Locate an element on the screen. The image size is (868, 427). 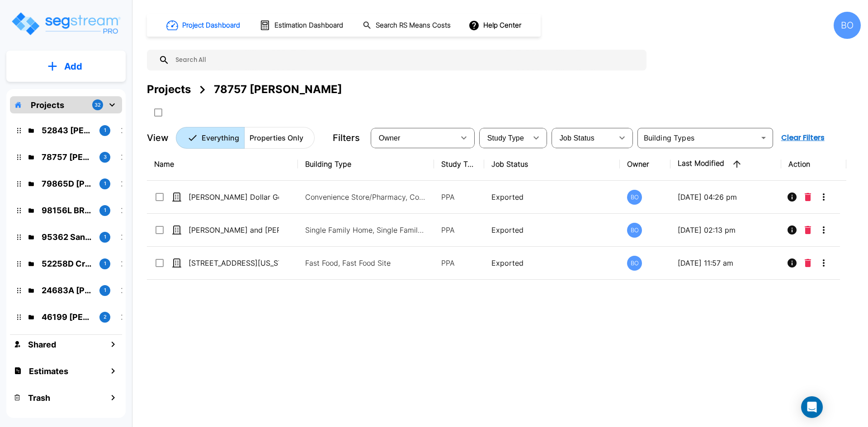
button: Add is located at coordinates (66, 66).